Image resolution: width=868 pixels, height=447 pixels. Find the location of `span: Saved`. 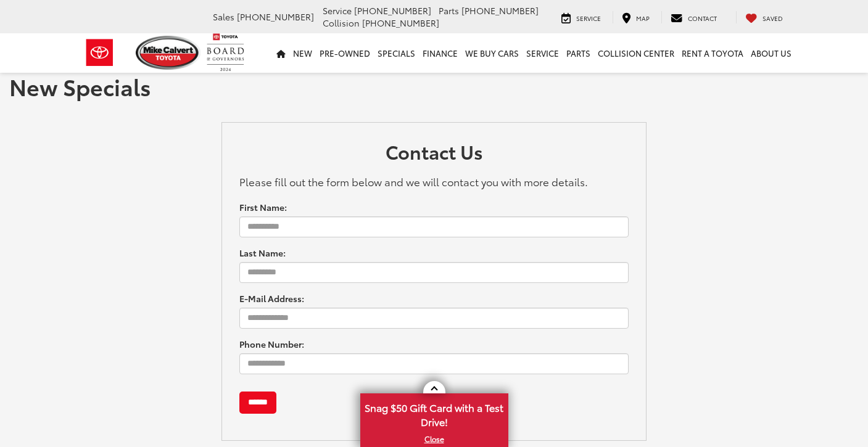

span: Saved is located at coordinates (773, 18).